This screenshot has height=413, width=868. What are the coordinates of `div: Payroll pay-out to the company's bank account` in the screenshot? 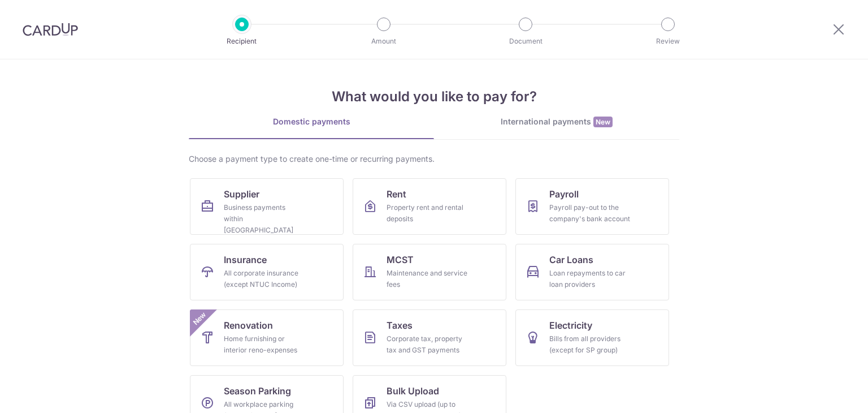 It's located at (590, 213).